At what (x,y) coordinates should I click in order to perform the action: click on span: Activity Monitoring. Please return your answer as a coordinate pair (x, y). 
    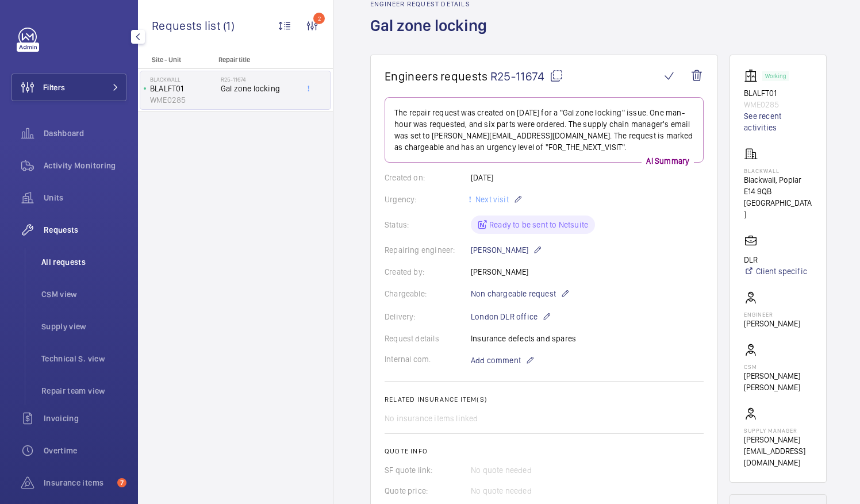
    Looking at the image, I should click on (85, 166).